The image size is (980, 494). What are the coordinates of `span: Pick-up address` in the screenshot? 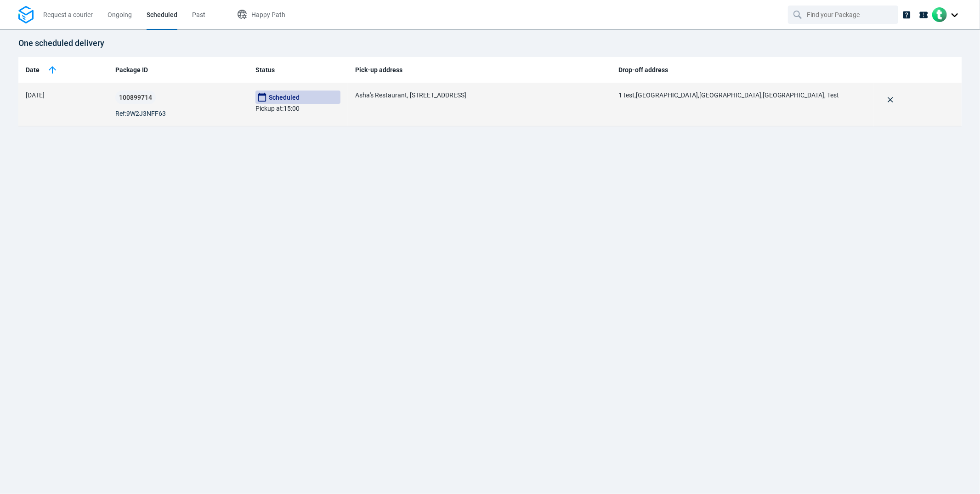 It's located at (379, 70).